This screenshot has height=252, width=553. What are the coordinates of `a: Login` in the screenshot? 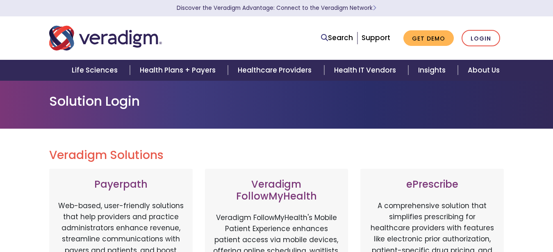 It's located at (481, 38).